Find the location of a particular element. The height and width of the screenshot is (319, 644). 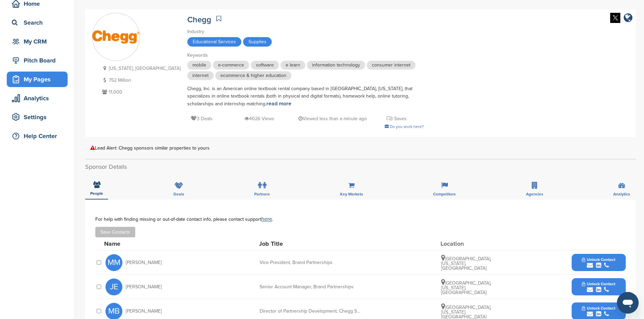

div: Help Center is located at coordinates (39, 136).